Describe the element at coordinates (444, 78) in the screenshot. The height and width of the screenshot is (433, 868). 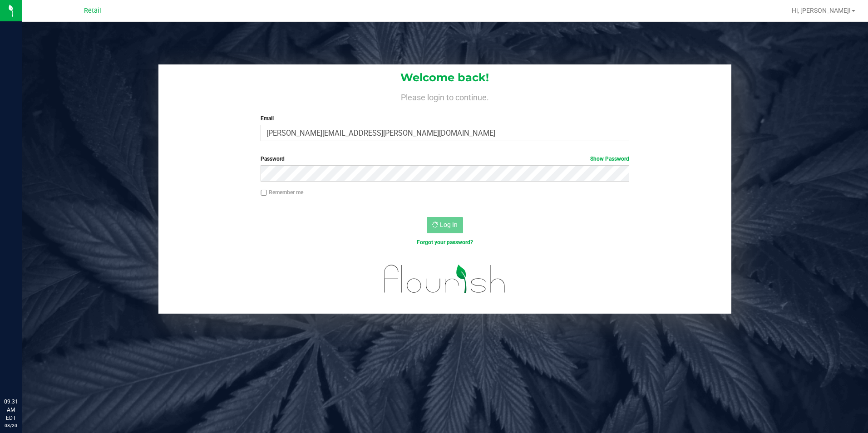
I see `h1: Welcome back!` at that location.